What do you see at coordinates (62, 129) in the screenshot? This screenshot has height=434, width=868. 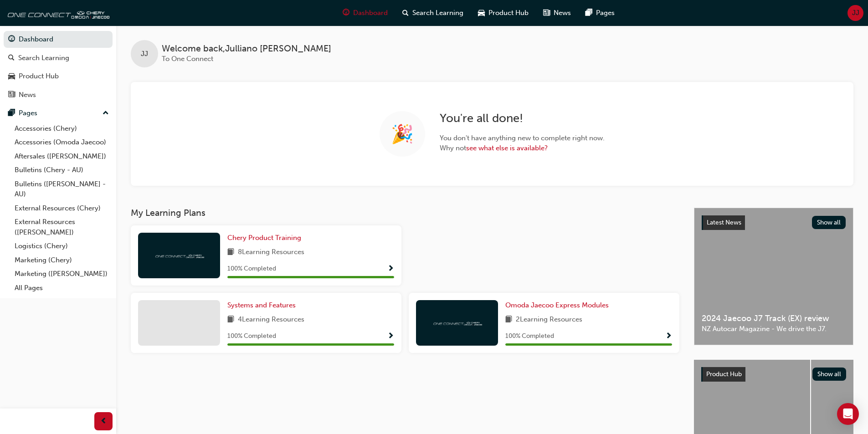 I see `a: Accessories (Chery)` at bounding box center [62, 129].